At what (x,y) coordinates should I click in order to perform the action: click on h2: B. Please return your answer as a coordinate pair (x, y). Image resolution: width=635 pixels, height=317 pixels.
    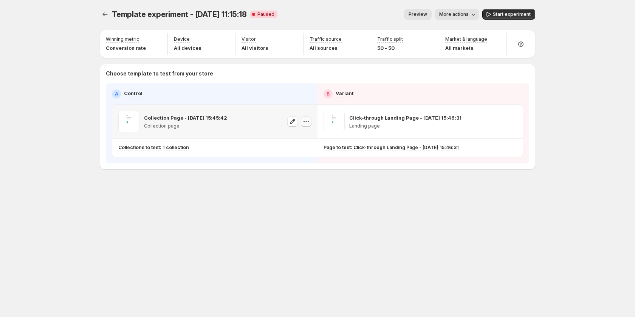
    Looking at the image, I should click on (328, 94).